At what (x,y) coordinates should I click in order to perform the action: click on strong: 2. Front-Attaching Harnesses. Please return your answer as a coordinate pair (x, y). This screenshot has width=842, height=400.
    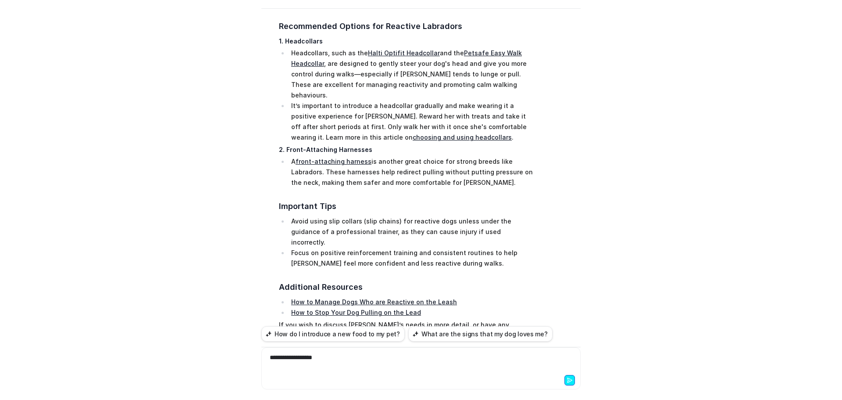
    Looking at the image, I should click on (325, 149).